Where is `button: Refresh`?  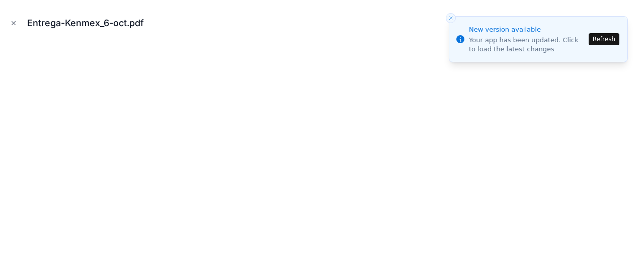
button: Refresh is located at coordinates (604, 39).